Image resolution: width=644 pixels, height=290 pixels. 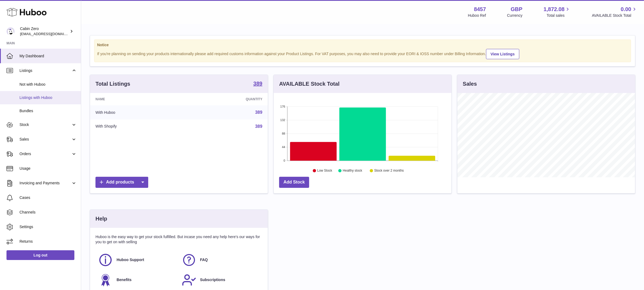 What do you see at coordinates (615, 12) in the screenshot?
I see `a: 0.00 AVAILABLE Stock Total` at bounding box center [615, 12].